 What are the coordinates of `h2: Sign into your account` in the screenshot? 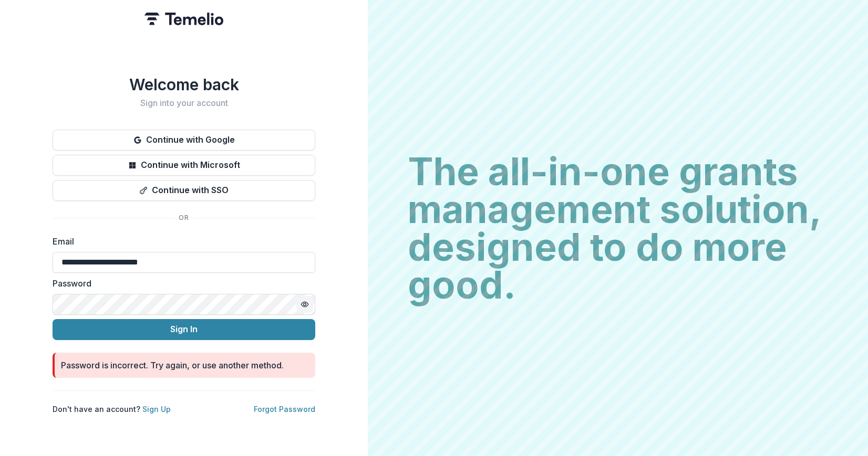 It's located at (184, 103).